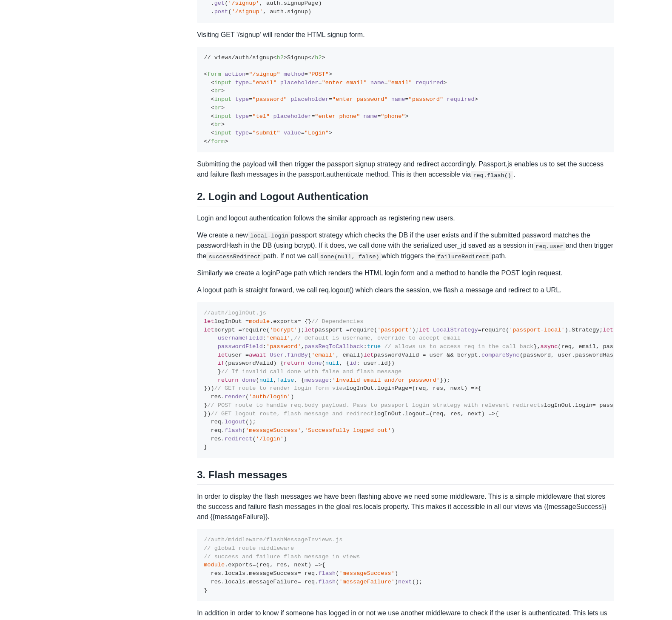 This screenshot has height=620, width=672. Describe the element at coordinates (234, 256) in the screenshot. I see `code: successRedirect` at that location.